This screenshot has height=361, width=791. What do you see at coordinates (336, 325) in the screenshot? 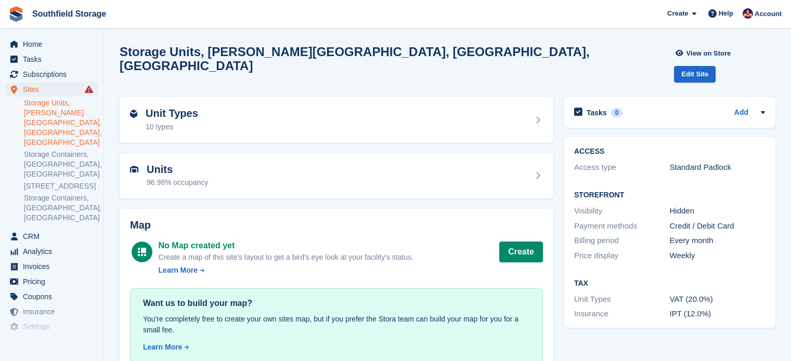
I see `div: You're completely free to create your own sites map, but if you prefer the Stora team can build y...` at bounding box center [336, 325].